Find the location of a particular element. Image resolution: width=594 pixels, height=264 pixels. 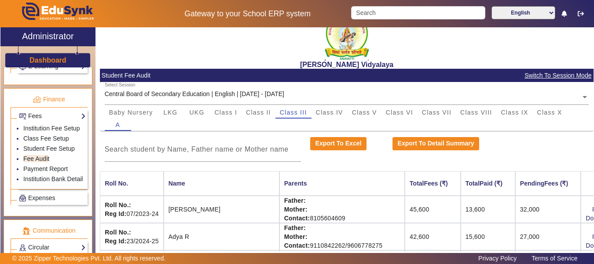

h3: Dashboard is located at coordinates (48, 60).